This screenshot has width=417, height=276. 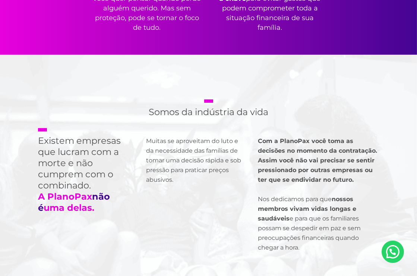 What do you see at coordinates (74, 202) in the screenshot?
I see `strong: não é` at bounding box center [74, 202].